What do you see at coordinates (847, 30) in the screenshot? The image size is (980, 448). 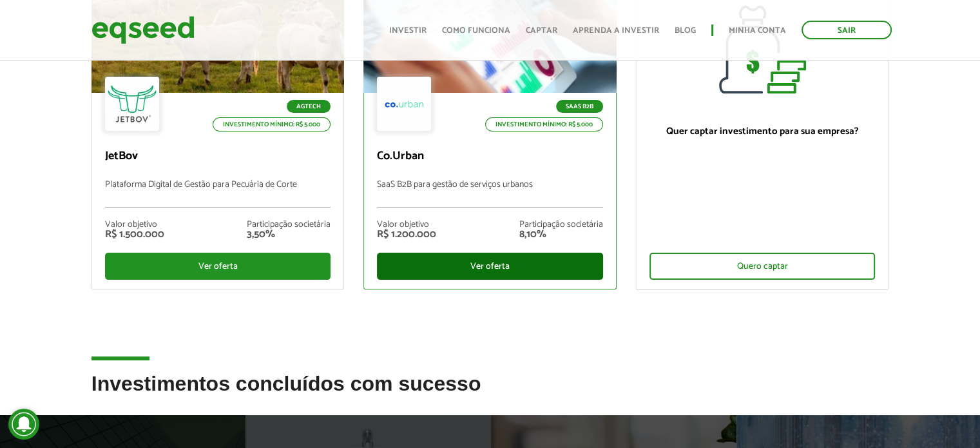 I see `a: Sair` at bounding box center [847, 30].